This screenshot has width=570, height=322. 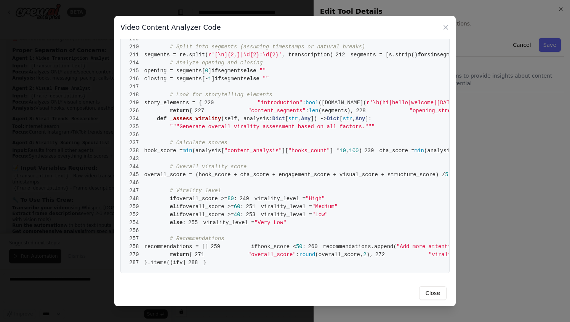 I want to click on span: recommendations = [], so click(x=168, y=247).